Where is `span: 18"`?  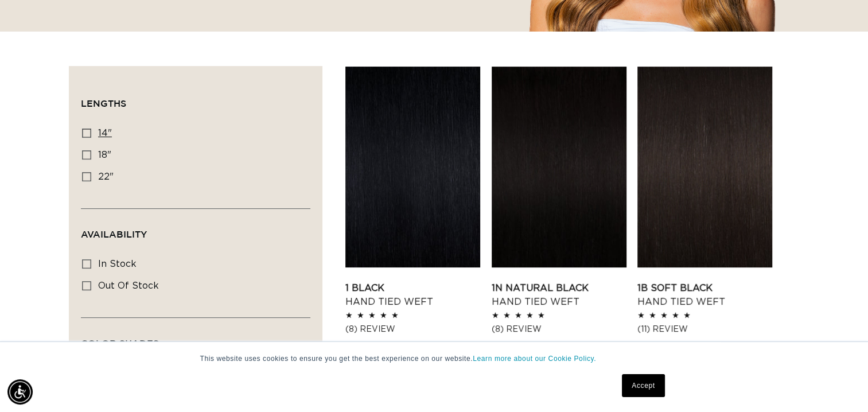 span: 18" is located at coordinates (105, 155).